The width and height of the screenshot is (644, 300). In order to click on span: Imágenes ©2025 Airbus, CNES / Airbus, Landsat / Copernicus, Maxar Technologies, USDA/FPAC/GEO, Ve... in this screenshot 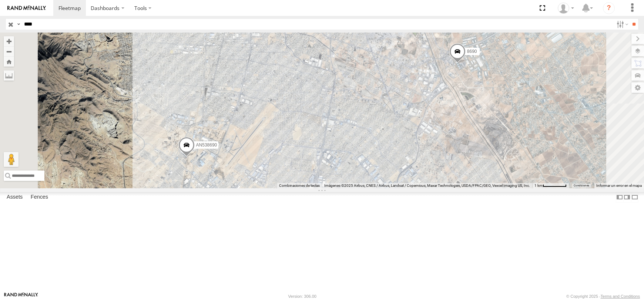, I will do `click(428, 185)`.